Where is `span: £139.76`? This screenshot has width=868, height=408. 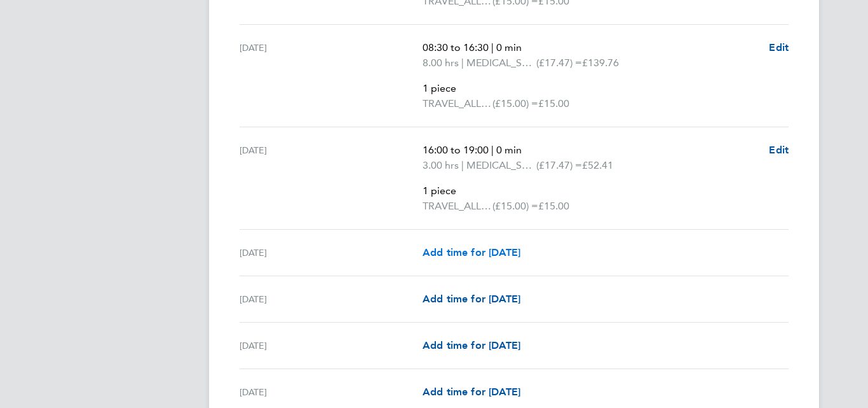 span: £139.76 is located at coordinates (601, 63).